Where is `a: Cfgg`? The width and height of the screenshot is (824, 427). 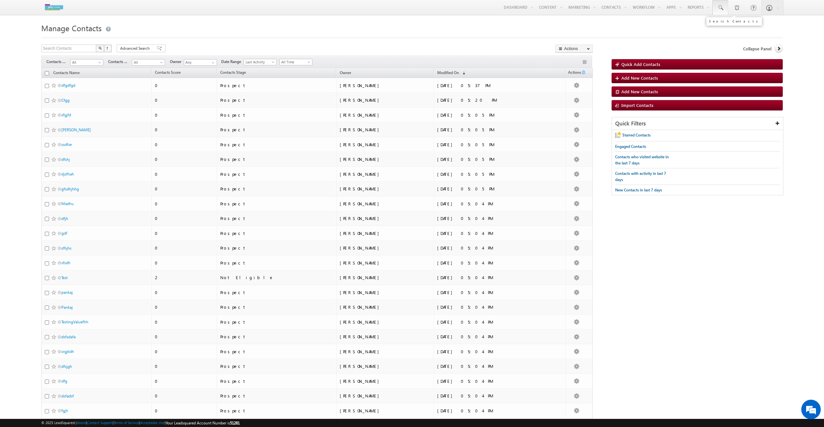
a: Cfgg is located at coordinates (65, 100).